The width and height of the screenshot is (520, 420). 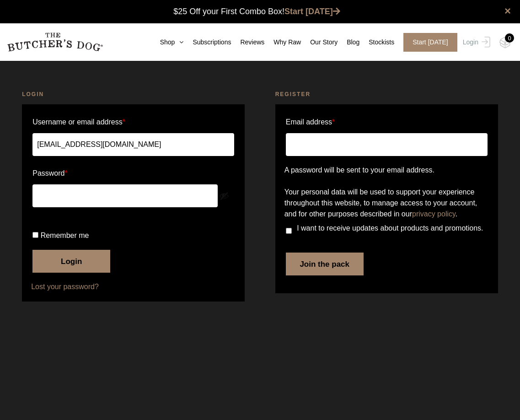 What do you see at coordinates (207, 42) in the screenshot?
I see `a: Subscriptions` at bounding box center [207, 42].